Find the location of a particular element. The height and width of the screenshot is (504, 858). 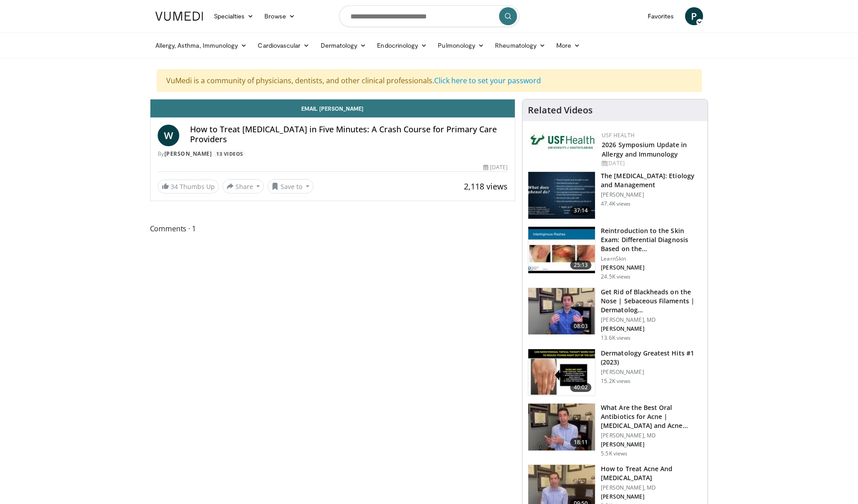

span: Comments 1 is located at coordinates (333, 229).